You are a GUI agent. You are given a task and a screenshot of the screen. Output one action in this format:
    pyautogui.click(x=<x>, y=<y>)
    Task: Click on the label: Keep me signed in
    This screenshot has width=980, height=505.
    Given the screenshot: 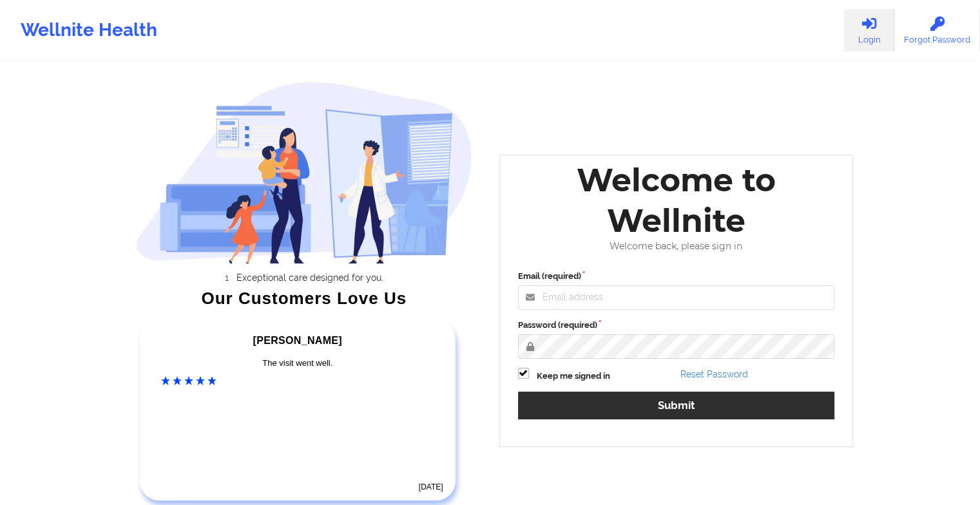 What is the action you would take?
    pyautogui.click(x=574, y=376)
    